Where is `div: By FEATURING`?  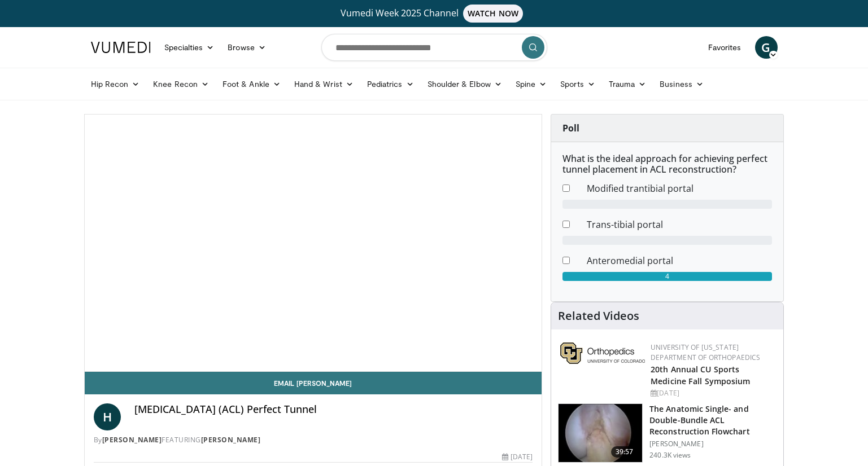 div: By FEATURING is located at coordinates (314, 440).